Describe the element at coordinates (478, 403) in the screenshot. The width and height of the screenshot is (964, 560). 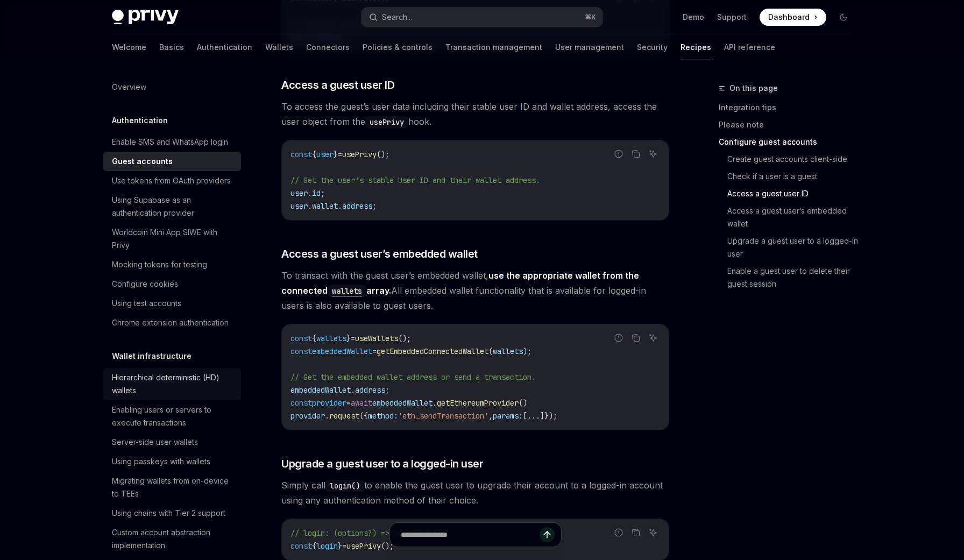
I see `span: getEthereumProvider` at that location.